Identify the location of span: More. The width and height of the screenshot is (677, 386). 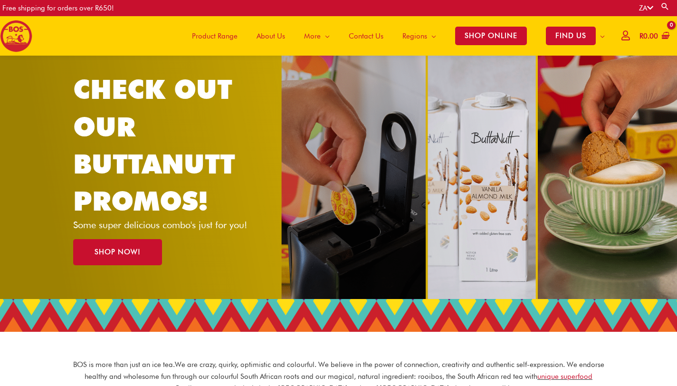
(312, 36).